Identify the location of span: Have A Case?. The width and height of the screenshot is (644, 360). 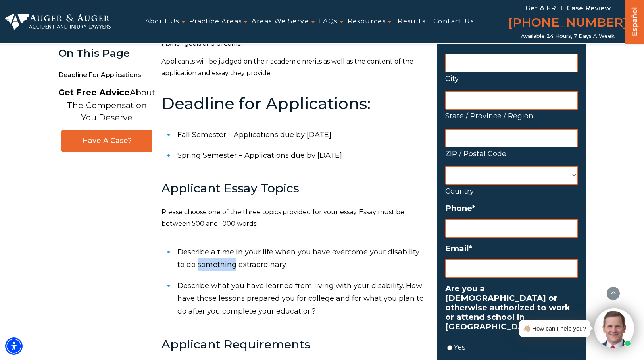
(107, 141).